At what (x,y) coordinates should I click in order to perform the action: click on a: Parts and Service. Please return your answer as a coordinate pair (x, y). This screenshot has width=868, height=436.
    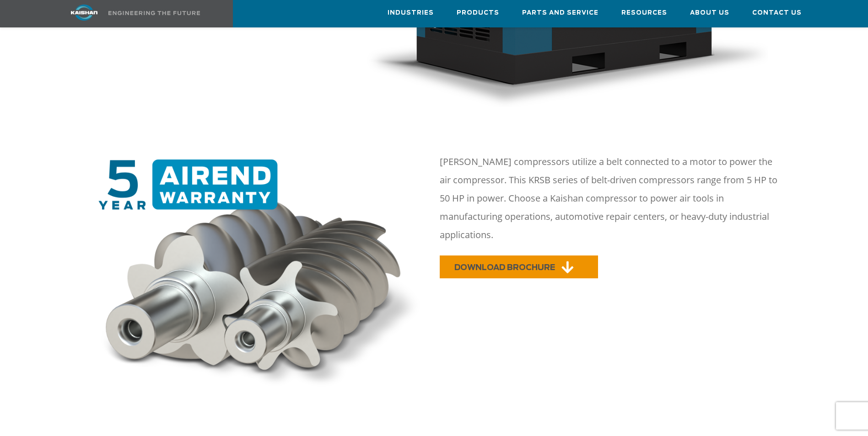
    Looking at the image, I should click on (560, 13).